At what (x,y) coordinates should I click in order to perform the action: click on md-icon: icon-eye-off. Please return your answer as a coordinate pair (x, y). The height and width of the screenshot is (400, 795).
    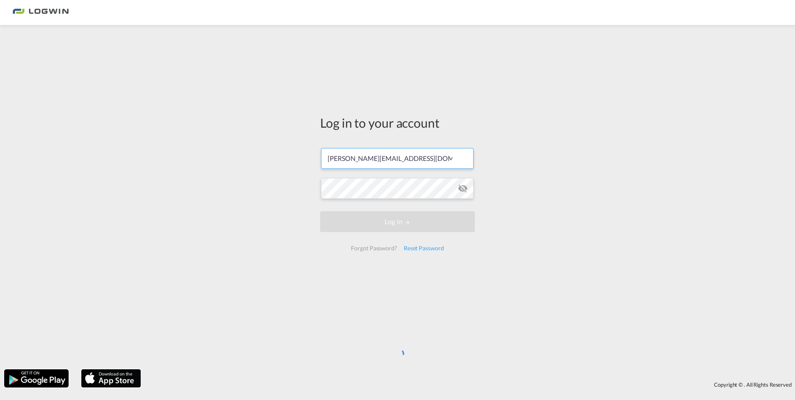
    Looking at the image, I should click on (463, 188).